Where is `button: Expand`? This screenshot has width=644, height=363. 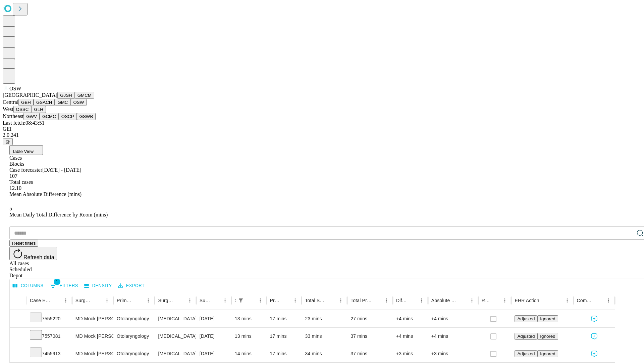
button: Expand is located at coordinates (18, 354).